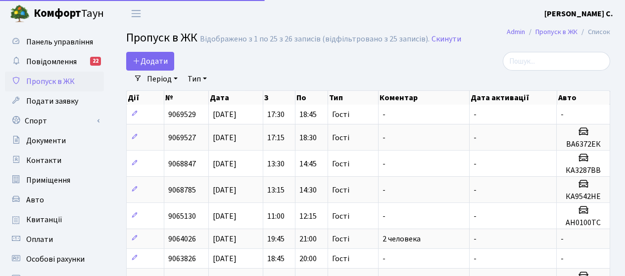 This screenshot has width=625, height=276. What do you see at coordinates (513, 98) in the screenshot?
I see `th: Дата активації` at bounding box center [513, 98].